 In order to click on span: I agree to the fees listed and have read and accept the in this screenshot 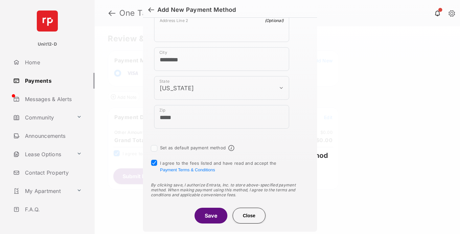, I will do `click(218, 167)`.